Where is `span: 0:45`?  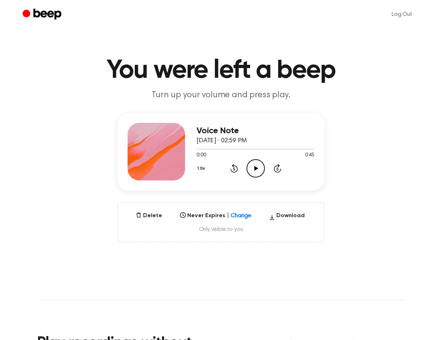 span: 0:45 is located at coordinates (310, 155).